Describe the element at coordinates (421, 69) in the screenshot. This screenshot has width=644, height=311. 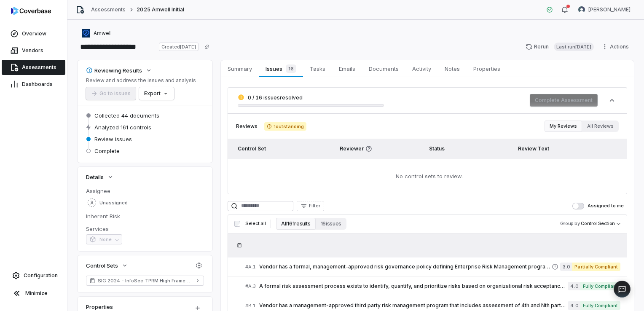
I see `span: Activity` at that location.